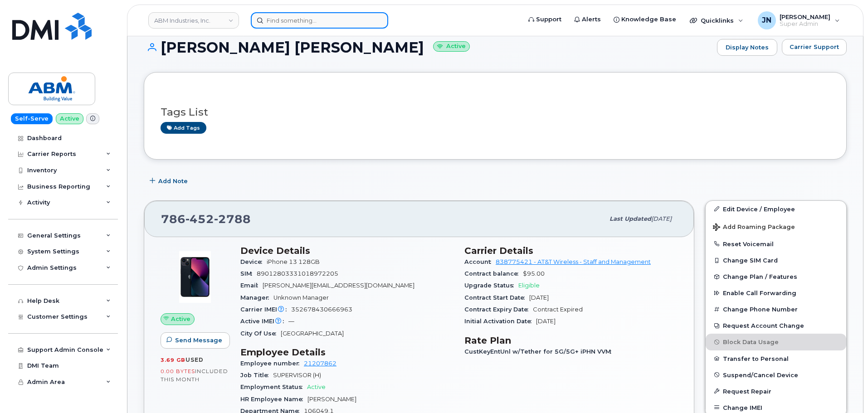 Image resolution: width=868 pixels, height=413 pixels. What do you see at coordinates (194, 375) in the screenshot?
I see `span: included this month` at bounding box center [194, 375].